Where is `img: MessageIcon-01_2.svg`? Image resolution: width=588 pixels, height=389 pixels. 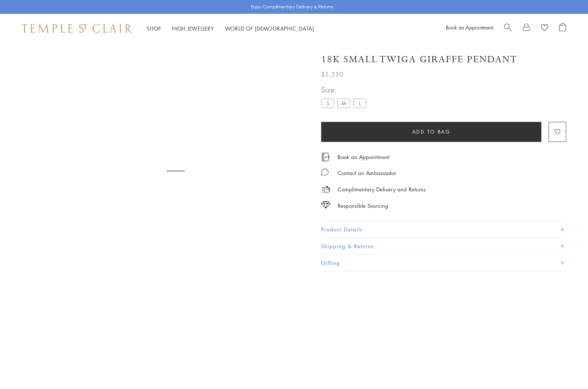
img: MessageIcon-01_2.svg is located at coordinates (325, 172).